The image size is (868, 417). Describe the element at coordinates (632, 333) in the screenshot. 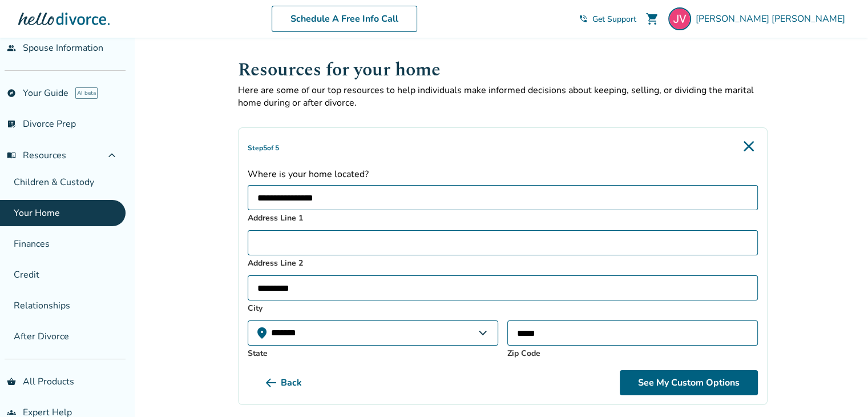

I see `input: Zip Code` at that location.